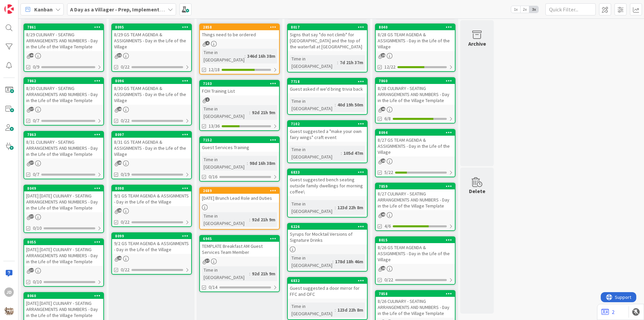  I want to click on div: 8095, so click(153, 27).